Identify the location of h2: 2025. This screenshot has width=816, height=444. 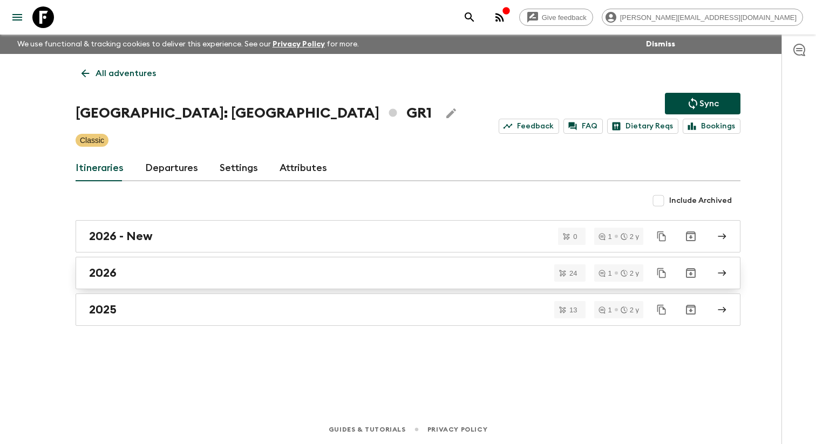
(103, 310).